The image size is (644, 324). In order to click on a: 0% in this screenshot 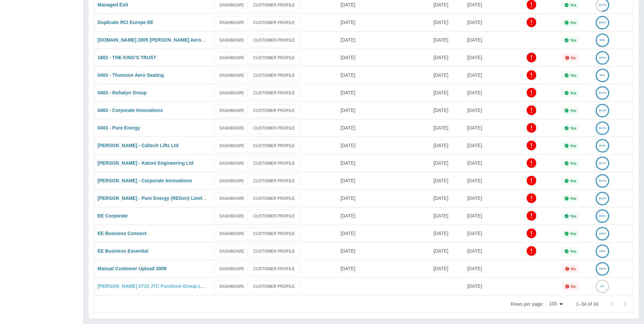, I will do `click(602, 286)`.